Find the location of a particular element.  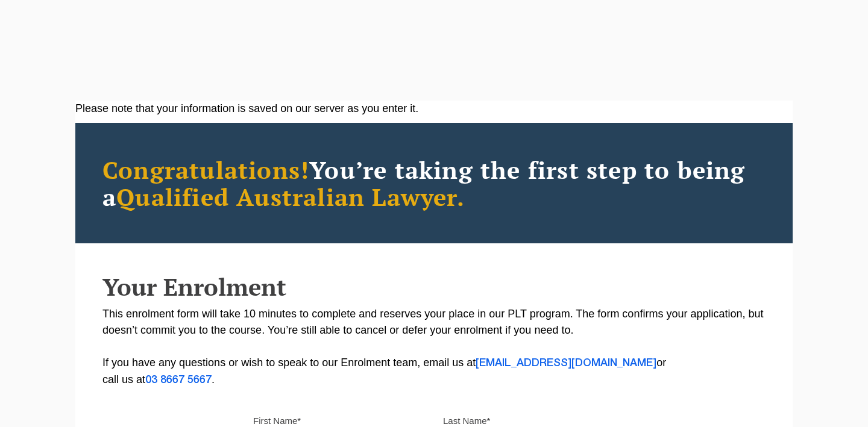

div: Please note that your information is saved on our server as you enter it. is located at coordinates (434, 108).